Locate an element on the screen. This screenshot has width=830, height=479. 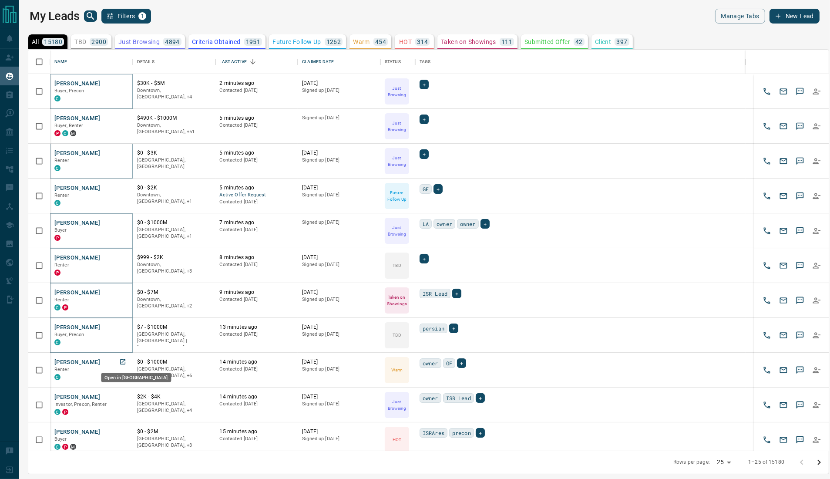
button: Sort is located at coordinates (253, 62).